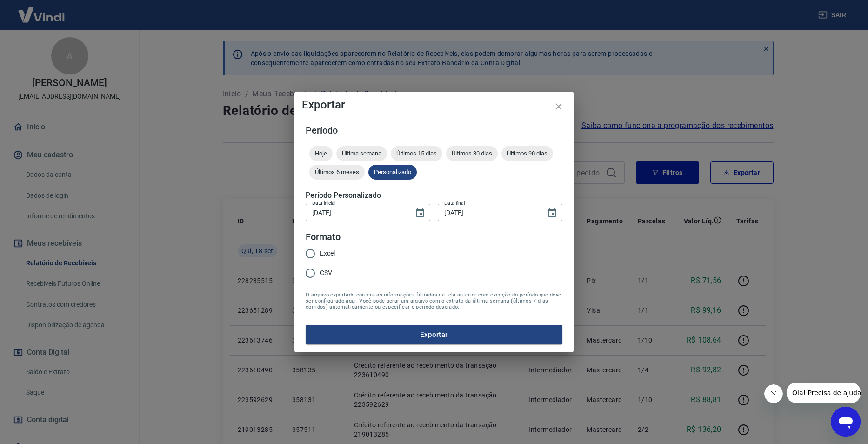 This screenshot has width=868, height=444. I want to click on h4: Exportar, so click(434, 105).